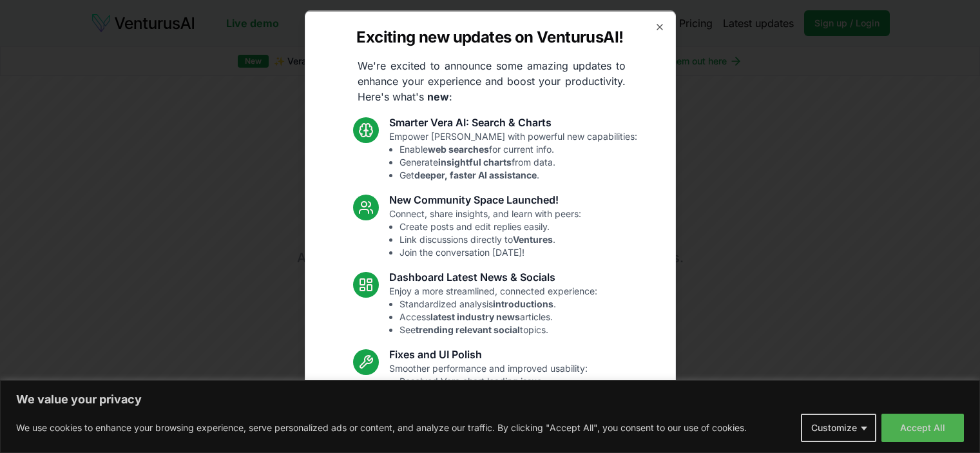 The height and width of the screenshot is (453, 980). What do you see at coordinates (475, 315) in the screenshot?
I see `strong: latest industry news` at bounding box center [475, 315].